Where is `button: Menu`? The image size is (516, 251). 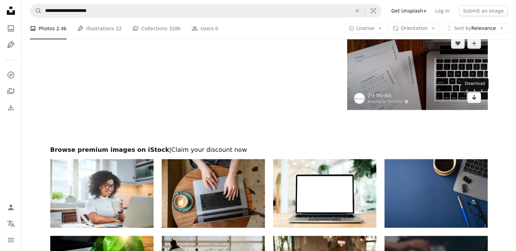 button: Menu is located at coordinates (11, 240).